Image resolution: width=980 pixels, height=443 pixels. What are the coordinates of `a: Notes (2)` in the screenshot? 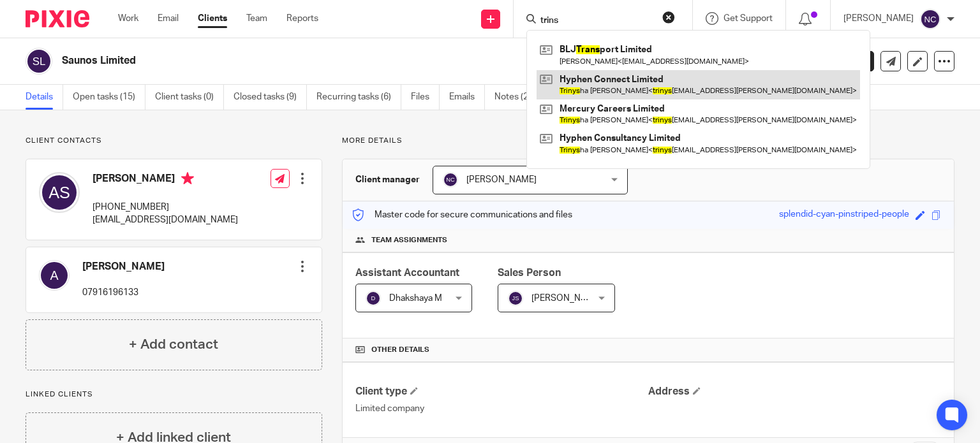 It's located at (517, 97).